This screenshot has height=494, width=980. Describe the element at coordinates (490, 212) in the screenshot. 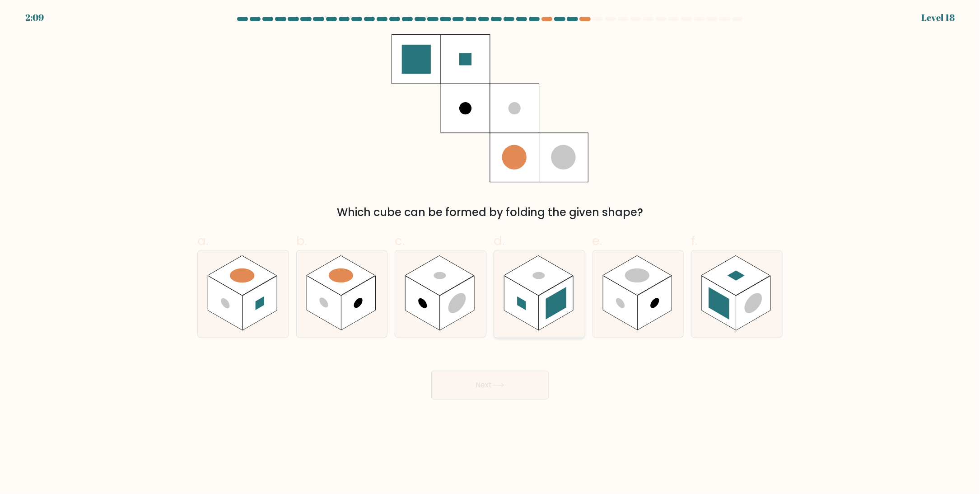

I see `div: Which cube can be formed by folding the given shape?` at that location.